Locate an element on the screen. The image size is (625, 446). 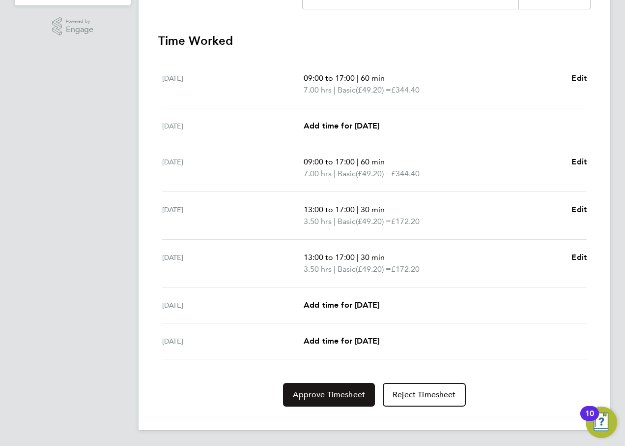
span: Powered by is located at coordinates (80, 21).